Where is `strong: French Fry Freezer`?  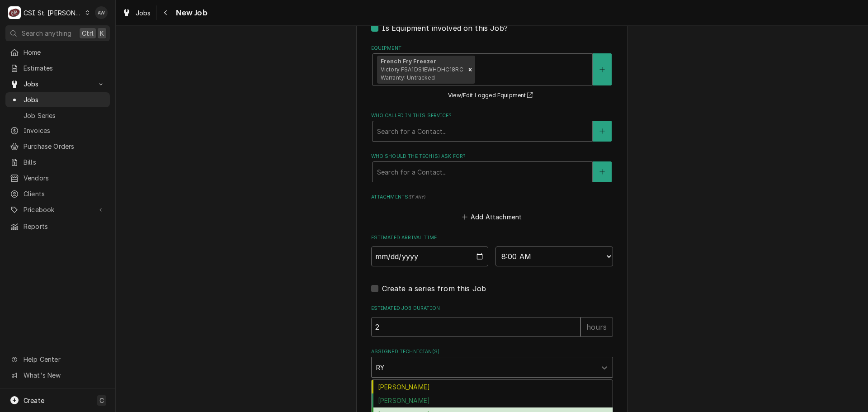
strong: French Fry Freezer is located at coordinates (409, 61).